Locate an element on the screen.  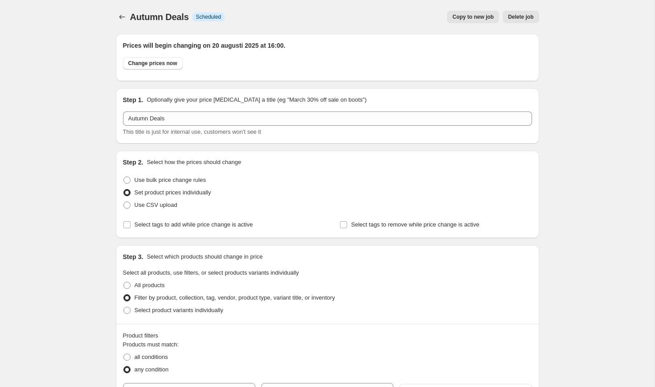
span: Autumn Deals is located at coordinates (160, 17).